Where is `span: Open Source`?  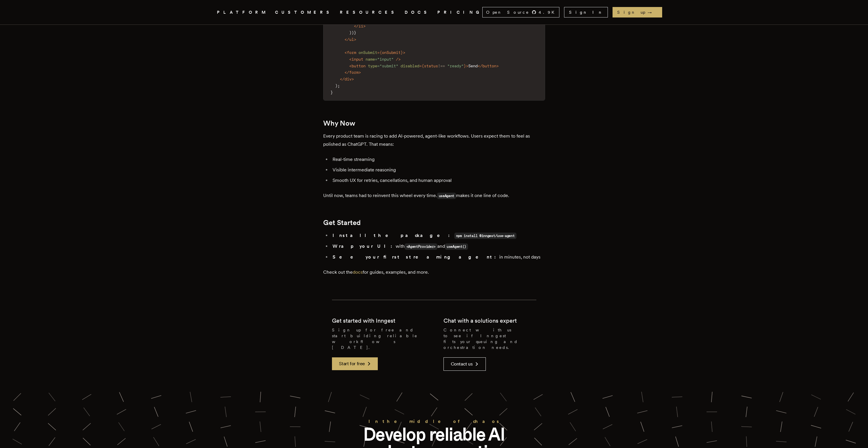
span: Open Source is located at coordinates (508, 12).